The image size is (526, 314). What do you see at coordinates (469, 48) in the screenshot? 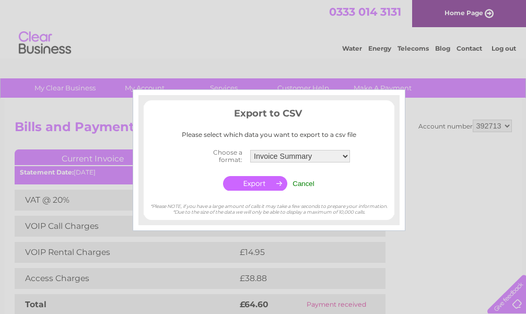
I see `a: Contact` at bounding box center [469, 48].